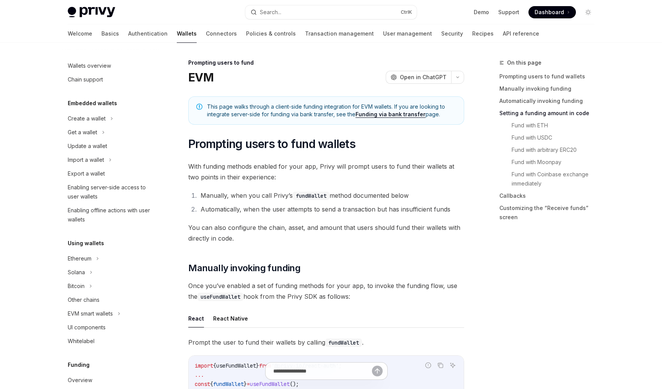 This screenshot has height=389, width=662. Describe the element at coordinates (86, 243) in the screenshot. I see `h5: Using wallets` at that location.